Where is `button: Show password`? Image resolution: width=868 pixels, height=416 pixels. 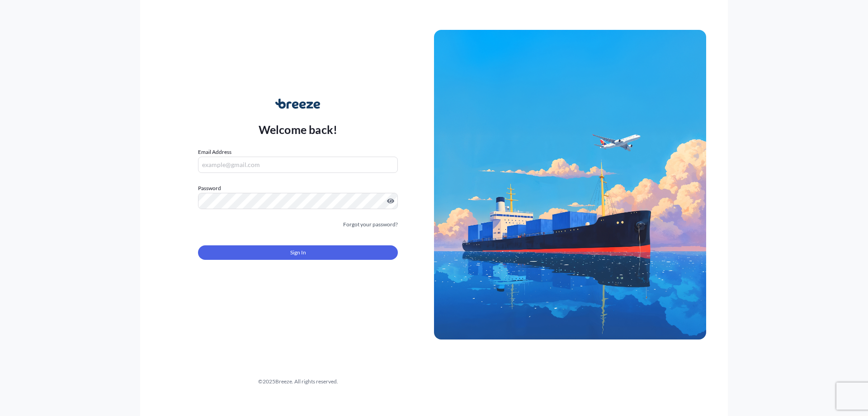
button: Show password is located at coordinates (390, 201).